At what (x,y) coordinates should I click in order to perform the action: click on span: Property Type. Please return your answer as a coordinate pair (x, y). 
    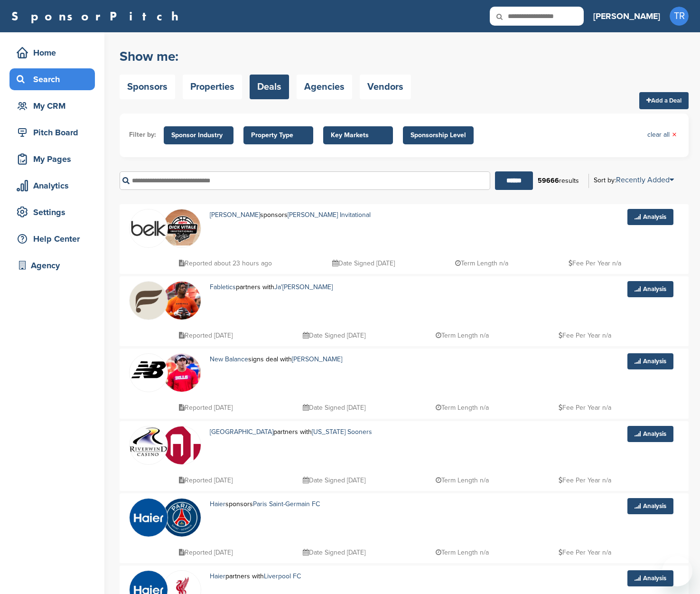
    Looking at the image, I should click on (278, 135).